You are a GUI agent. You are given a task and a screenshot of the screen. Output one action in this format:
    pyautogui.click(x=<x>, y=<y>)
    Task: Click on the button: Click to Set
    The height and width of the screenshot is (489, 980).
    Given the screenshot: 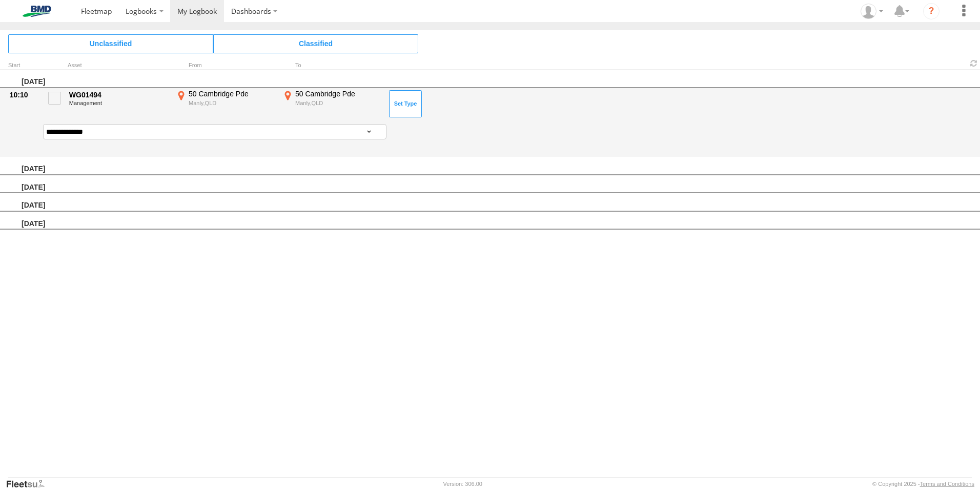 What is the action you would take?
    pyautogui.click(x=405, y=104)
    